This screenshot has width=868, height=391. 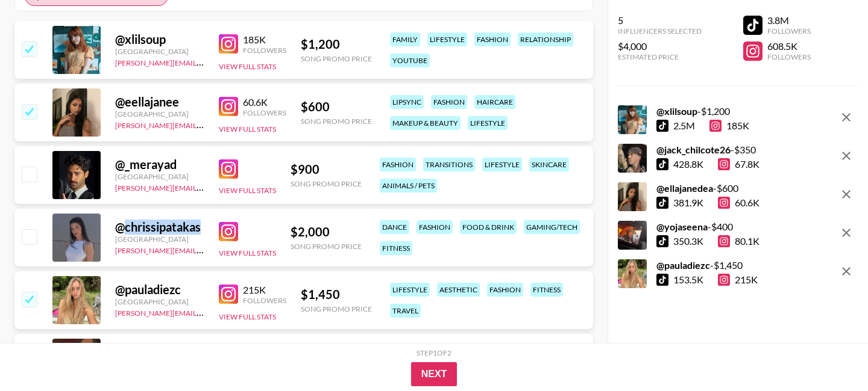 What do you see at coordinates (789, 46) in the screenshot?
I see `div: 608.5K` at bounding box center [789, 46].